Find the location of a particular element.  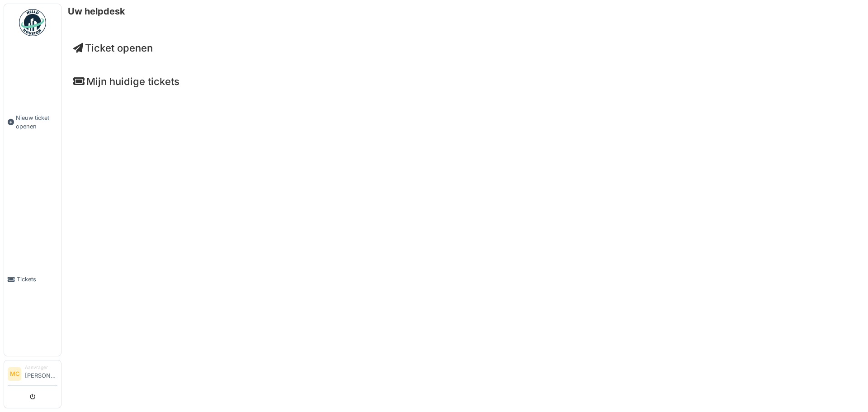

a: Ticket openen is located at coordinates (113, 48).